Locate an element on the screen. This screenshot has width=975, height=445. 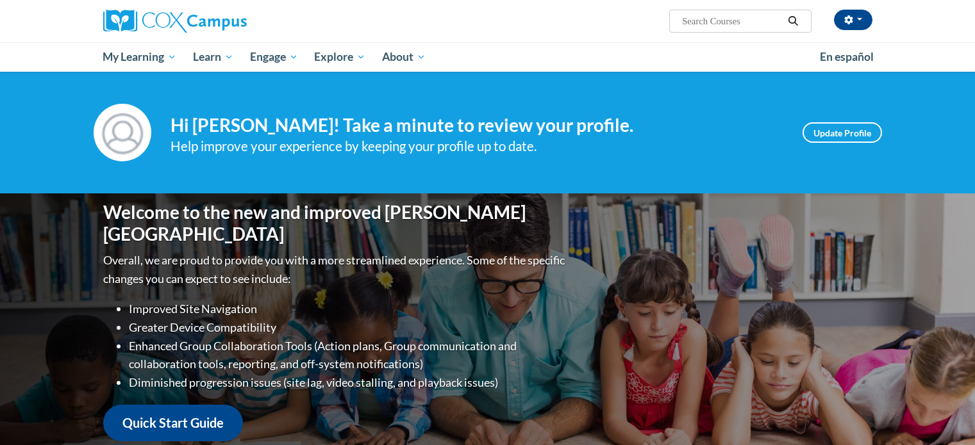
a: Explore is located at coordinates (340, 57).